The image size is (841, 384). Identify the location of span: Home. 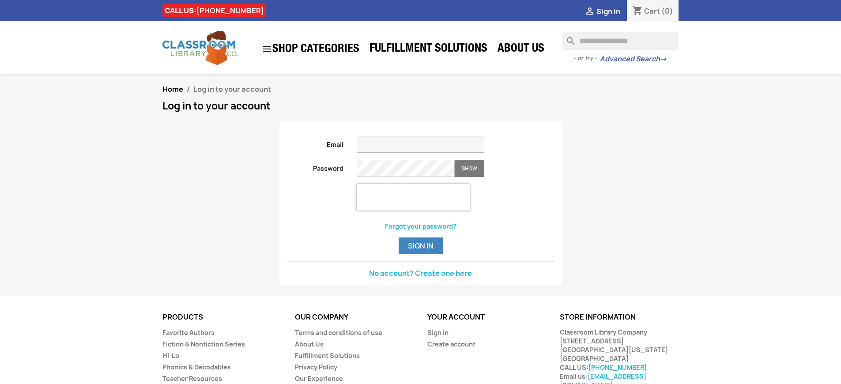
(173, 89).